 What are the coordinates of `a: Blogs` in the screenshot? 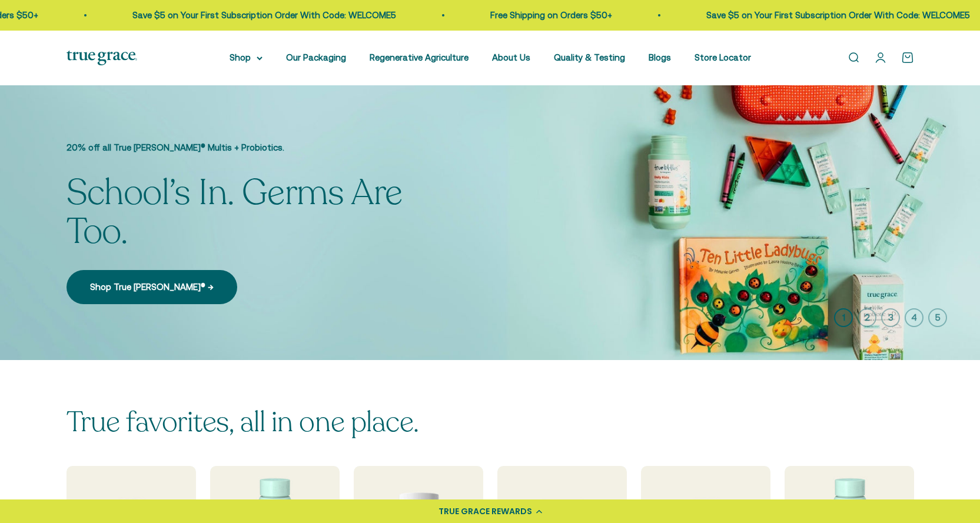 It's located at (660, 57).